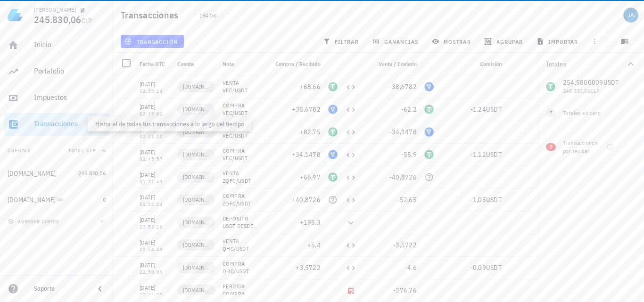 The height and width of the screenshot is (302, 644). Describe the element at coordinates (504, 41) in the screenshot. I see `span: agrupar` at that location.